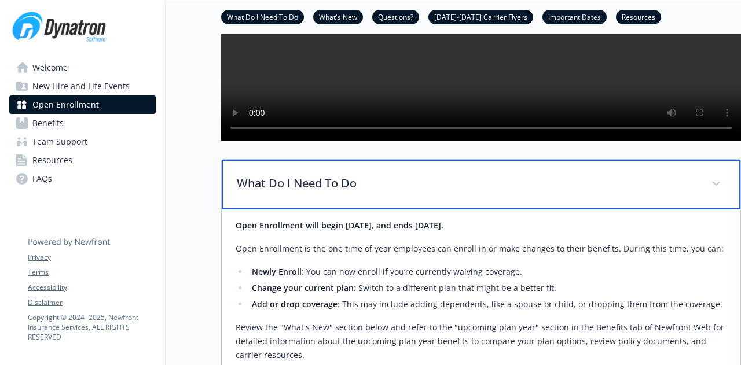 This screenshot has height=365, width=741. I want to click on p: What Do I Need To Do, so click(467, 183).